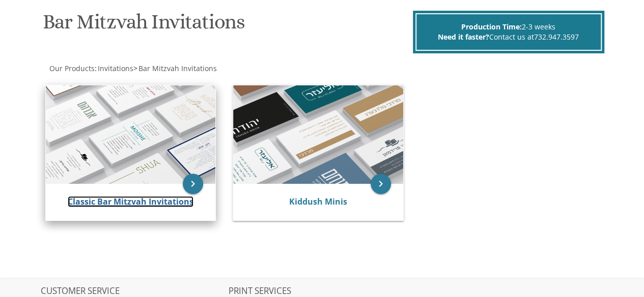 The width and height of the screenshot is (644, 297). Describe the element at coordinates (556, 37) in the screenshot. I see `a: 732.947.3597` at that location.